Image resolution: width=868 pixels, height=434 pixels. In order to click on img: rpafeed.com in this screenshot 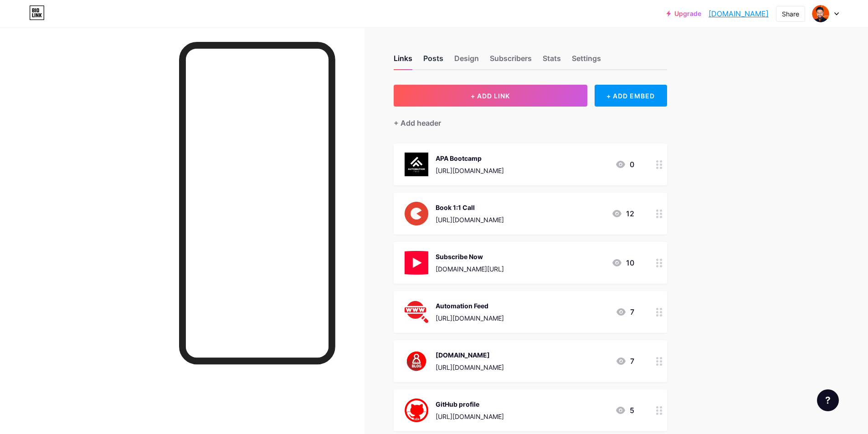, I will do `click(417, 361)`.